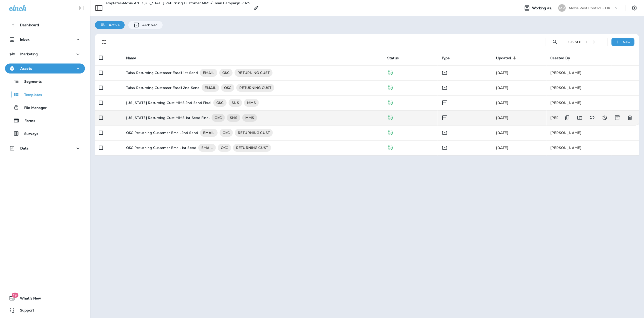  What do you see at coordinates (162, 133) in the screenshot?
I see `p: OKC Returning Customer Email 2nd Send` at bounding box center [162, 133].